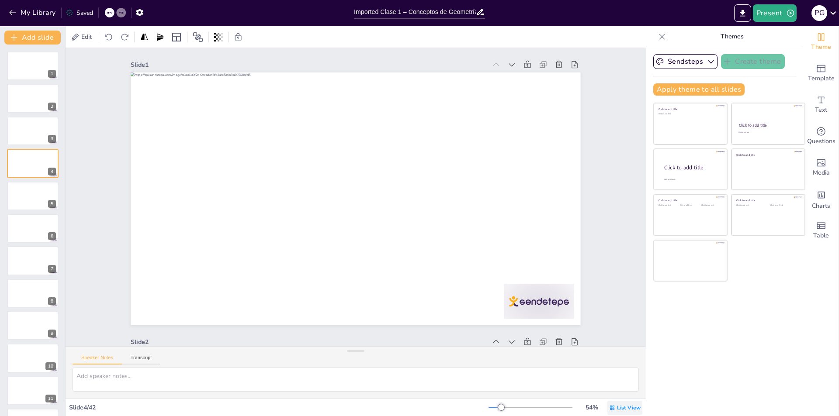 The width and height of the screenshot is (839, 416). Describe the element at coordinates (821, 110) in the screenshot. I see `span: Text` at that location.